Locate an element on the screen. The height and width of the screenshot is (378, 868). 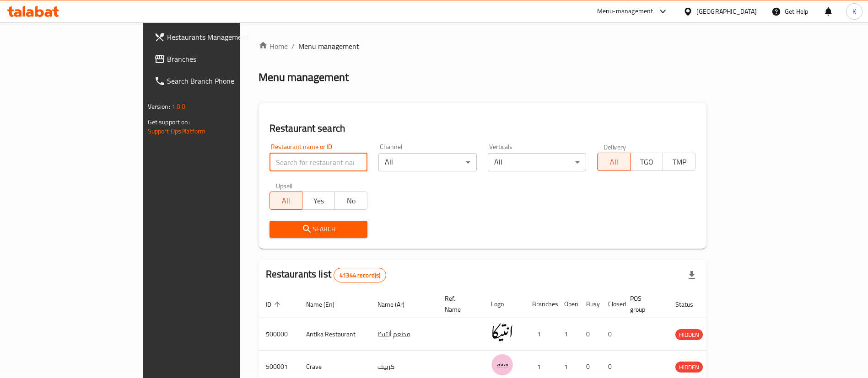
span: Menu management is located at coordinates (329, 46).